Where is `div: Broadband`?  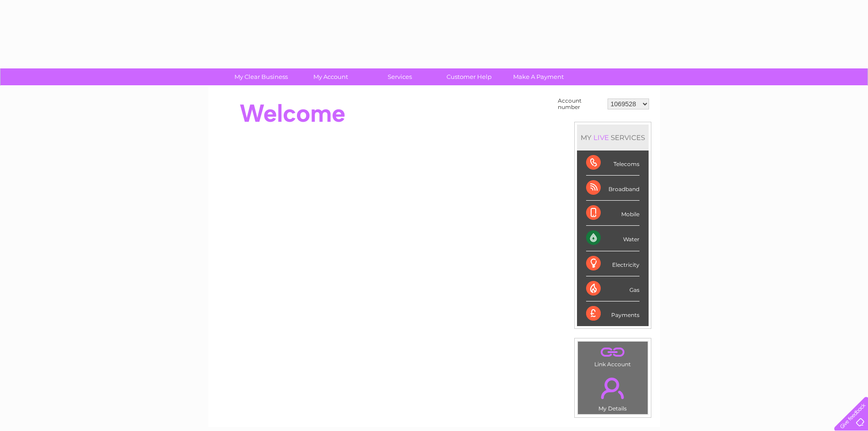
div: Broadband is located at coordinates (613, 188).